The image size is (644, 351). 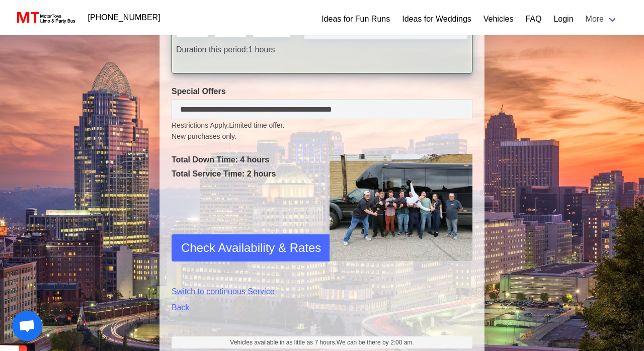 What do you see at coordinates (375, 342) in the screenshot?
I see `span: We can be there by 2:00 am.` at bounding box center [375, 342].